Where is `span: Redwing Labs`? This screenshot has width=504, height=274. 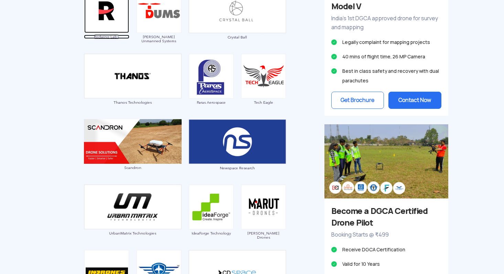 span: Redwing Labs is located at coordinates (107, 37).